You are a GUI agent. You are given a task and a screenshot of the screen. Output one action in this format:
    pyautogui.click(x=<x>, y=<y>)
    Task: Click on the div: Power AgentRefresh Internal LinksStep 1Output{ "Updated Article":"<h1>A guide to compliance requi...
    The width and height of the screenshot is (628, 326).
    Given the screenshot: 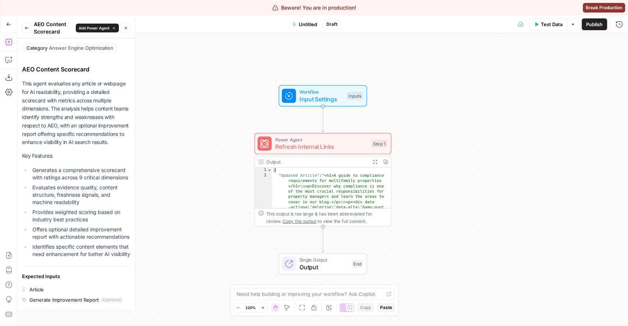 What is the action you would take?
    pyautogui.click(x=323, y=180)
    